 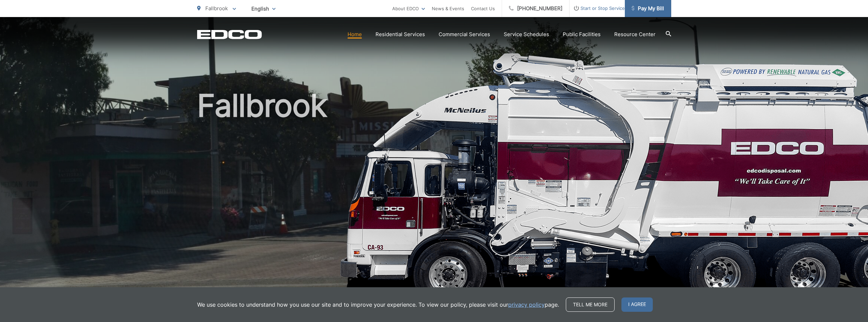 I want to click on span: I agree, so click(x=637, y=304).